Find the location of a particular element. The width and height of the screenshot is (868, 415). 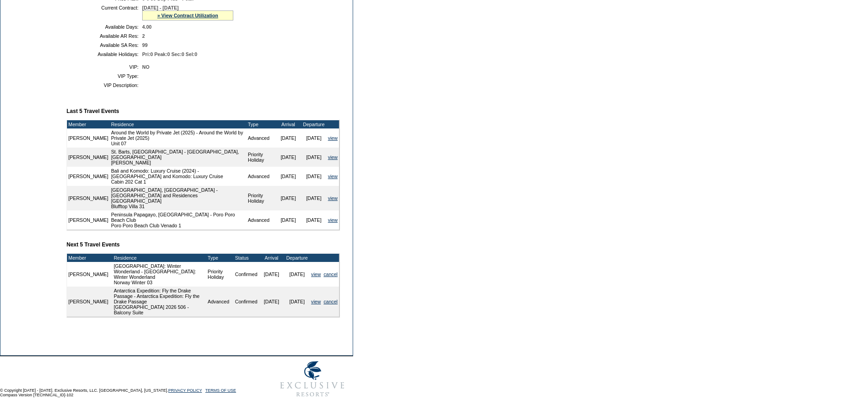

td: Available SA Res: is located at coordinates (104, 45).